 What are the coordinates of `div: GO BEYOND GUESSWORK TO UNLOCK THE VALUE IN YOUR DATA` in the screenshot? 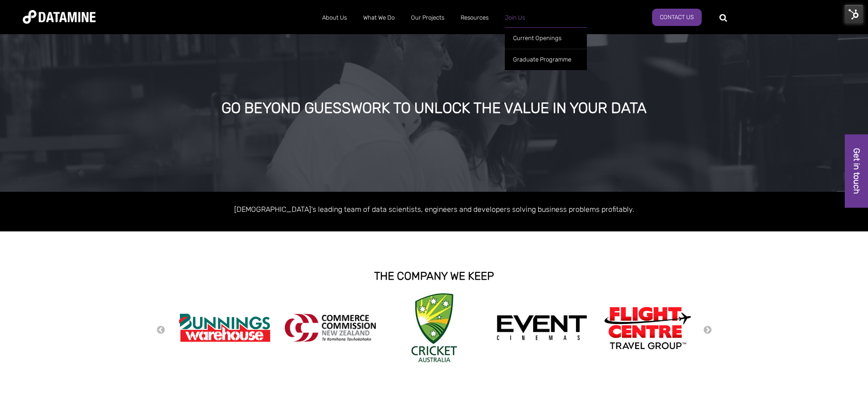 It's located at (434, 109).